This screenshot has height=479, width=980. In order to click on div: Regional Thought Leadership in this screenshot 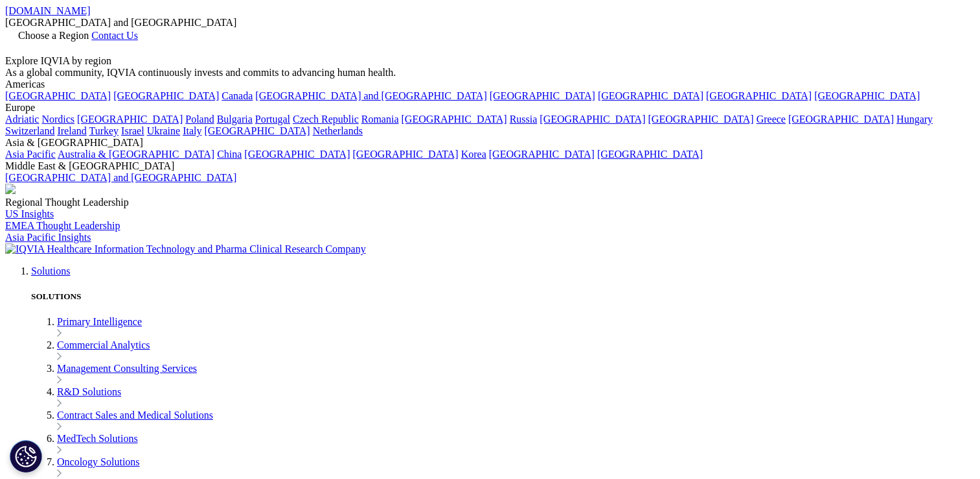, I will do `click(490, 203)`.